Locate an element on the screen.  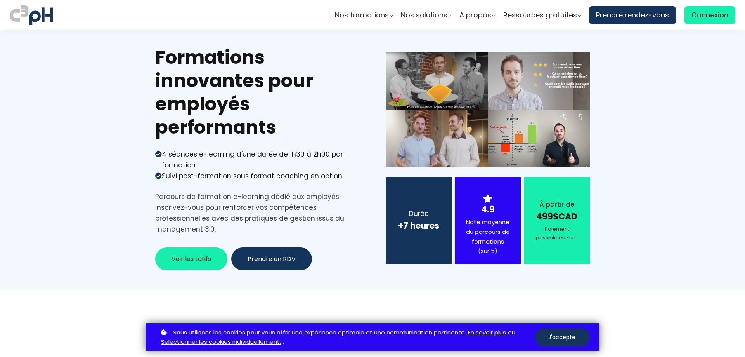
button: J'accepte. is located at coordinates (562, 337).